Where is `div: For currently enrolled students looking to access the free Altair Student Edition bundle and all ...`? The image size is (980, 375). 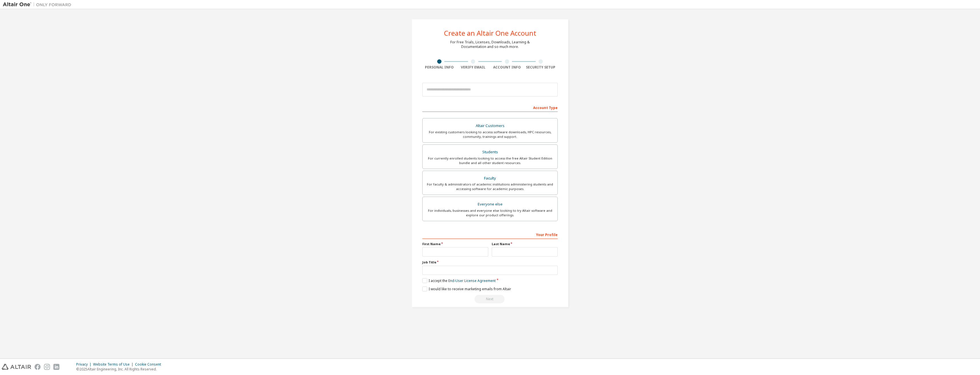 div: For currently enrolled students looking to access the free Altair Student Edition bundle and all ... is located at coordinates (490, 161).